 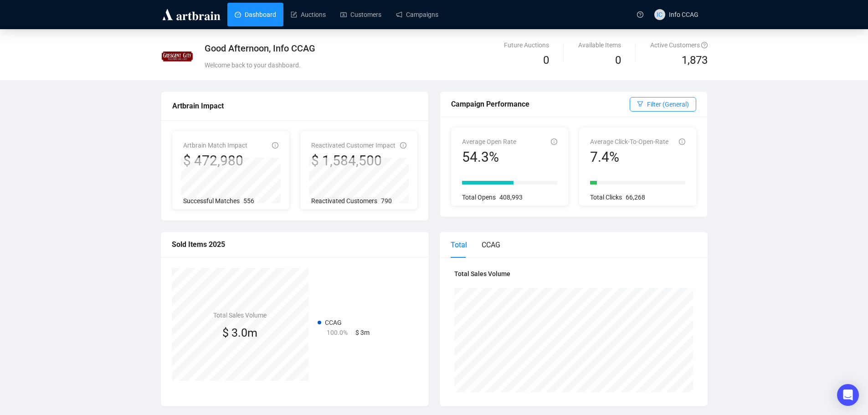 What do you see at coordinates (364, 65) in the screenshot?
I see `div: Welcome back to your dashboard.` at bounding box center [364, 65].